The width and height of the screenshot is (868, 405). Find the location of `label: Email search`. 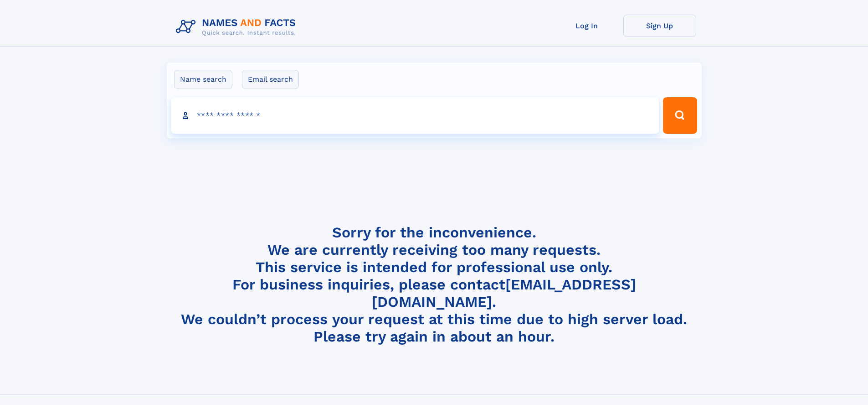

label: Email search is located at coordinates (270, 79).